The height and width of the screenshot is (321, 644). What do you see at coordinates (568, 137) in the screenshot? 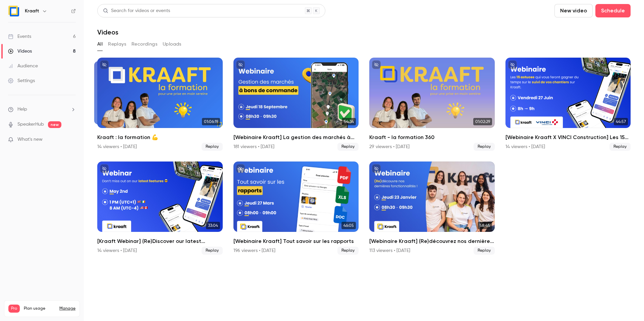
I see `h2: [Webinaire Kraaft X VINCI Construction] Les 15 astuces qui vous feront gagner du temps sur le sui...` at bounding box center [568, 137].